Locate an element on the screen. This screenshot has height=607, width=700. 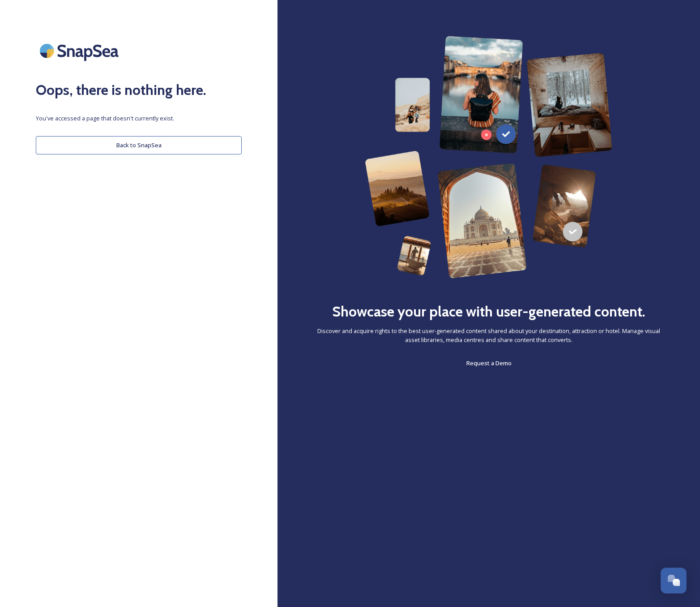
span: Request a Demo is located at coordinates (489, 363).